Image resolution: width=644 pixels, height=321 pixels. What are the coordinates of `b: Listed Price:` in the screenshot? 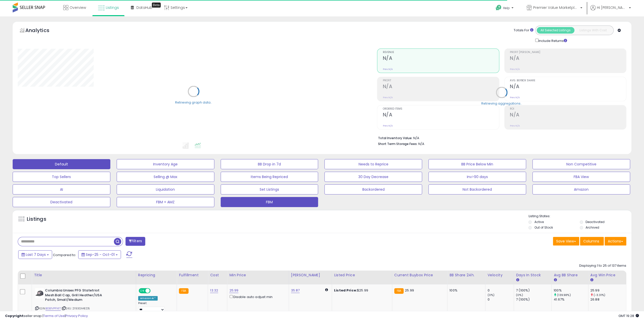 It's located at (345, 290).